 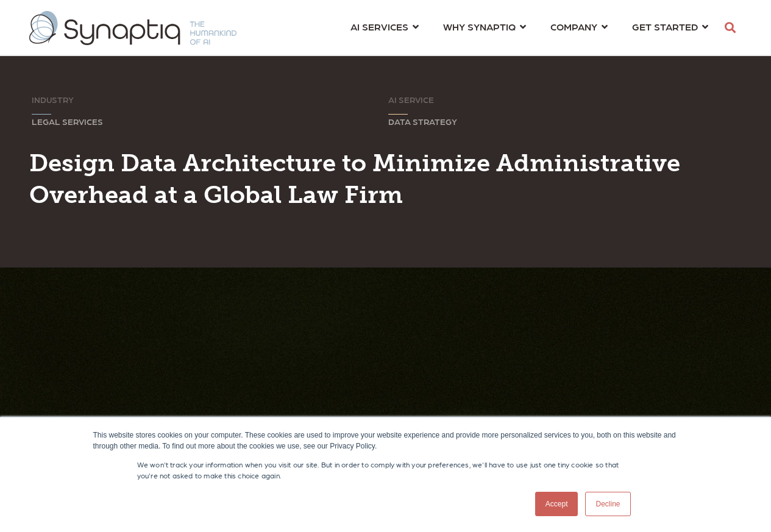 I want to click on a: WHY SYNAPTIQ, so click(x=485, y=26).